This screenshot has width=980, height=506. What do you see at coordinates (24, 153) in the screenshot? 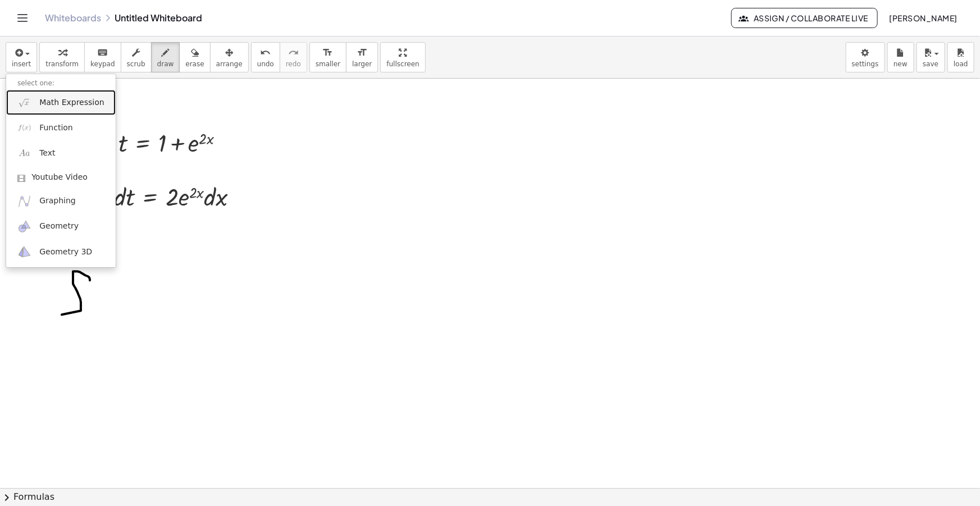
I see `img: Aa.png` at bounding box center [24, 153].